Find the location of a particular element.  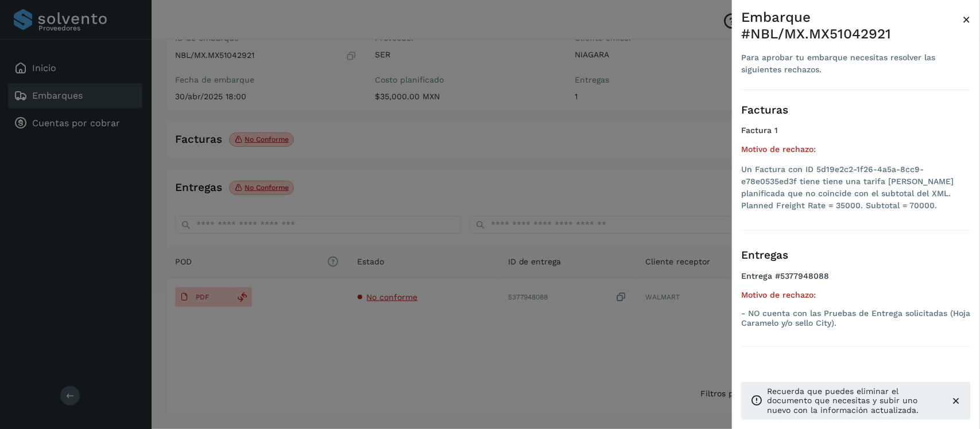

button: Close is located at coordinates (966, 20).